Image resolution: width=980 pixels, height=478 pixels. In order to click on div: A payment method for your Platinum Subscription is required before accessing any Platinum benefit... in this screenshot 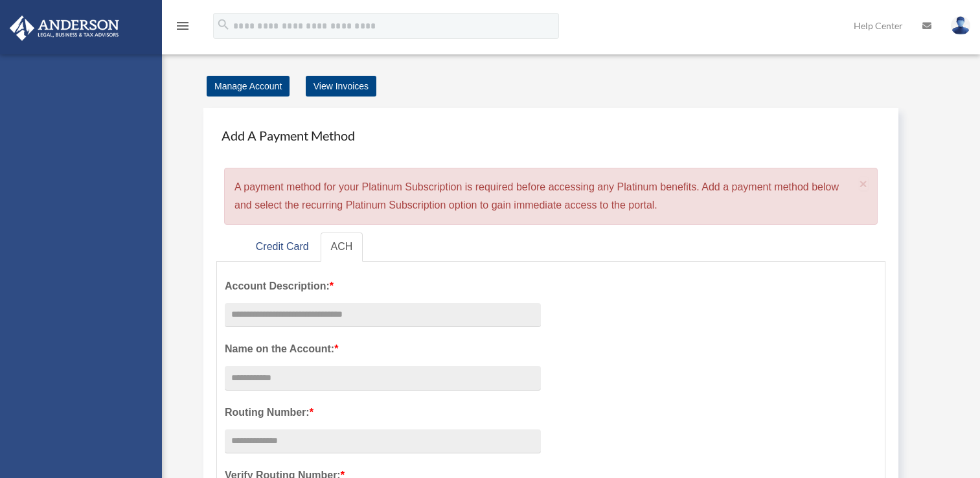, I will do `click(551, 196)`.